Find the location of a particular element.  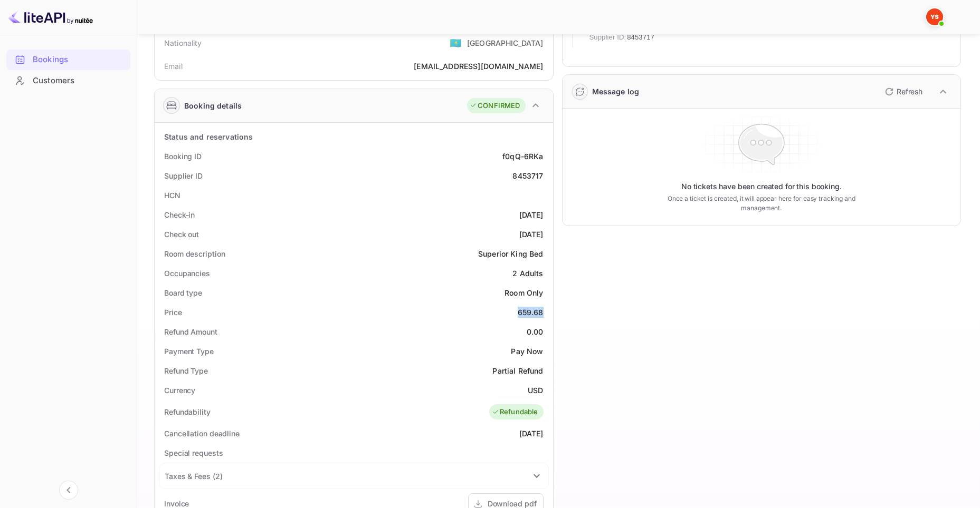

img: Yandex Support is located at coordinates (934, 17).